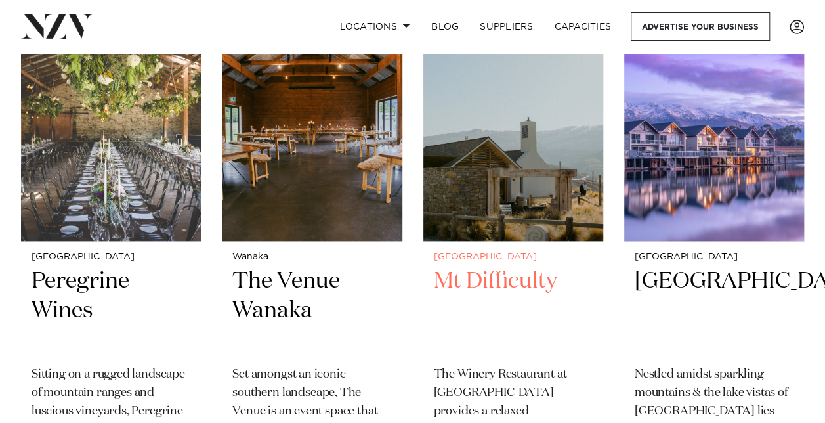 The image size is (825, 423). I want to click on h2: Mt Difficulty, so click(513, 310).